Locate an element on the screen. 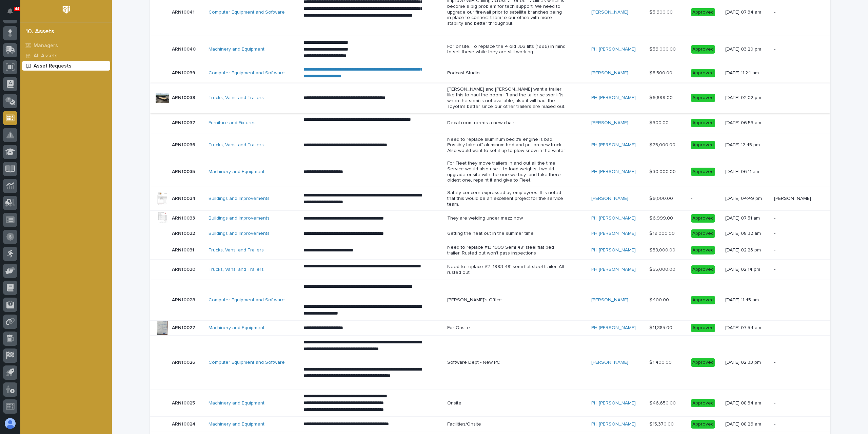 The width and height of the screenshot is (868, 434). p: For Fleet they move trailers in and out all the time. Service would also use it to load weights. ... is located at coordinates (506, 172).